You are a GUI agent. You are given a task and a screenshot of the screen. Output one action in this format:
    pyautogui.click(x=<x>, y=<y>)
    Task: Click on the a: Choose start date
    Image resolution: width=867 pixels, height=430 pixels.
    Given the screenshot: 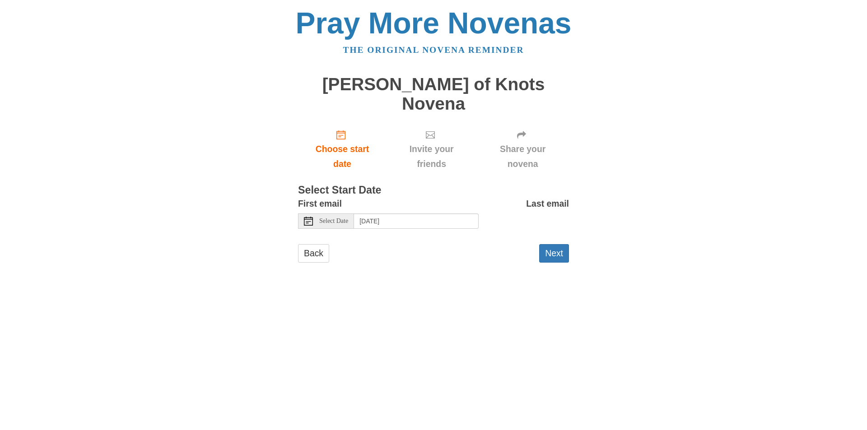 What is the action you would take?
    pyautogui.click(x=342, y=149)
    